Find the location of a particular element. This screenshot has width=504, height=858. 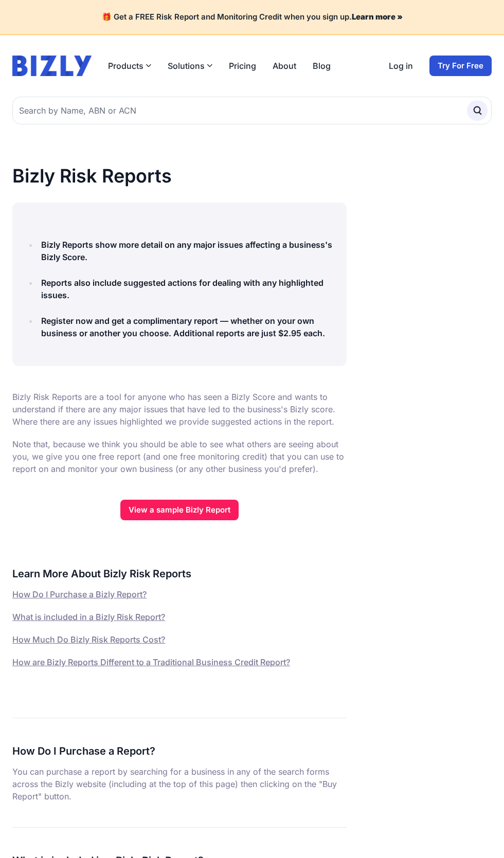

h4: Register now and get a complimentary report — whether on your own business or another you choose.... is located at coordinates (188, 327).